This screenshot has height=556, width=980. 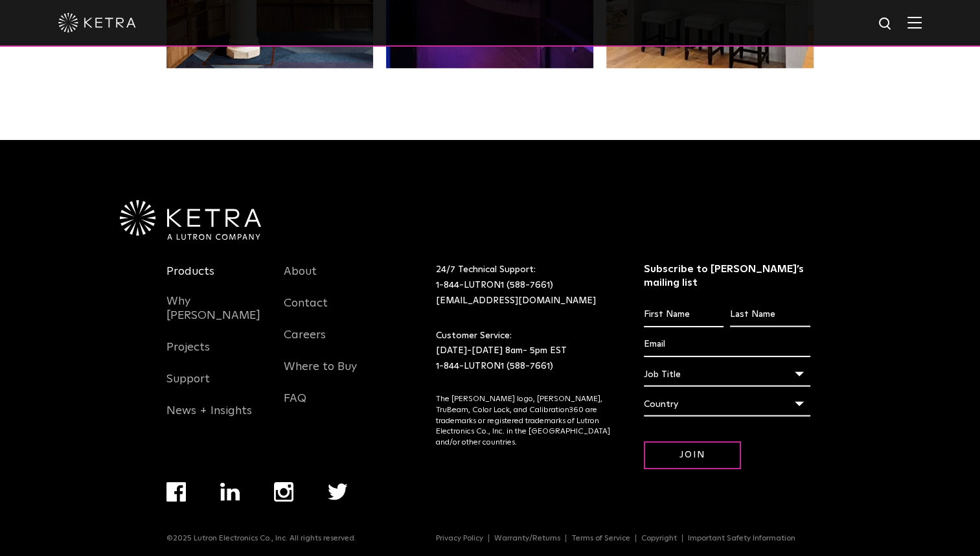 What do you see at coordinates (295, 407) in the screenshot?
I see `a: FAQ` at bounding box center [295, 407].